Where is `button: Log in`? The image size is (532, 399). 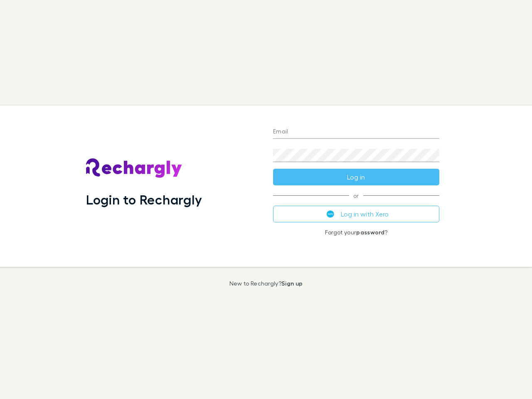 button: Log in is located at coordinates (356, 177).